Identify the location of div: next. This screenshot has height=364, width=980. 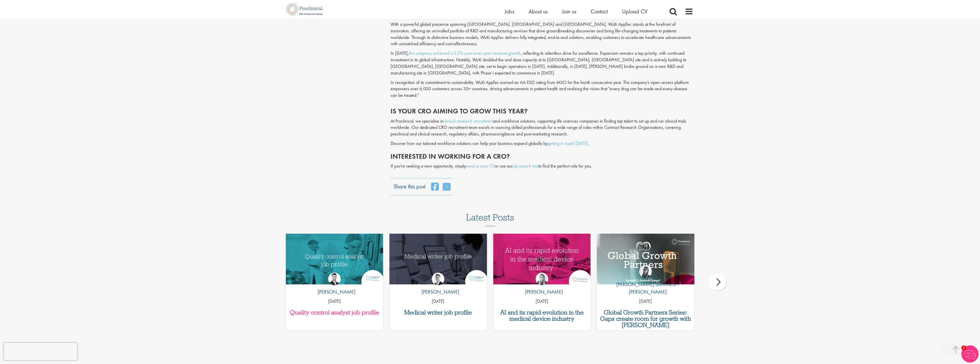
(717, 282).